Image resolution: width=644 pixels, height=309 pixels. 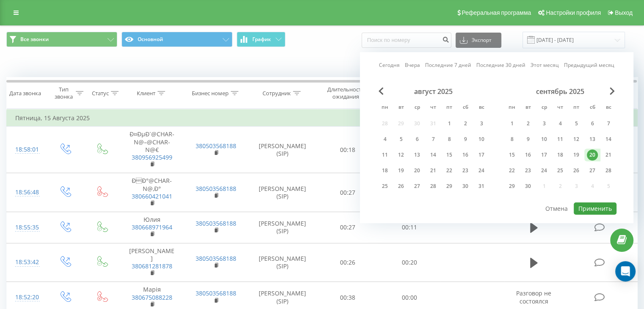 I want to click on div: вс 7 сент. 2025 г., so click(x=608, y=124).